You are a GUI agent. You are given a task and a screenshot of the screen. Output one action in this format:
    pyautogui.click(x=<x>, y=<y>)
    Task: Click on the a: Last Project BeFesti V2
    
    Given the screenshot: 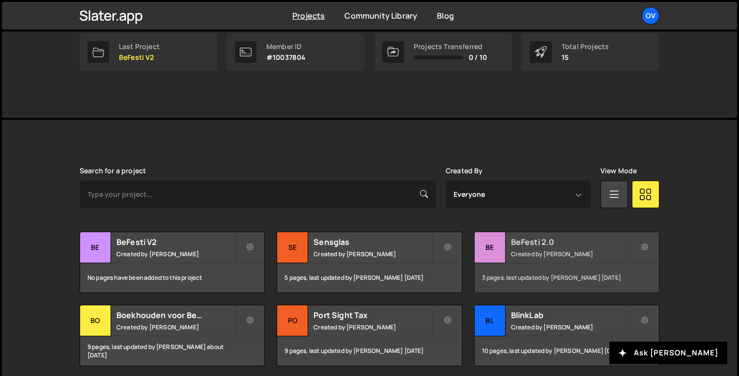 What is the action you would take?
    pyautogui.click(x=148, y=52)
    